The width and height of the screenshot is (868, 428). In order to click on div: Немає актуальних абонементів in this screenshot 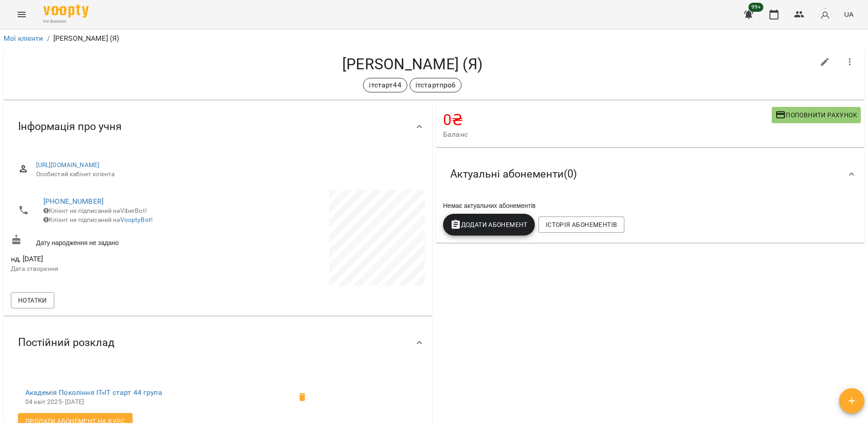, I will do `click(650, 205)`.